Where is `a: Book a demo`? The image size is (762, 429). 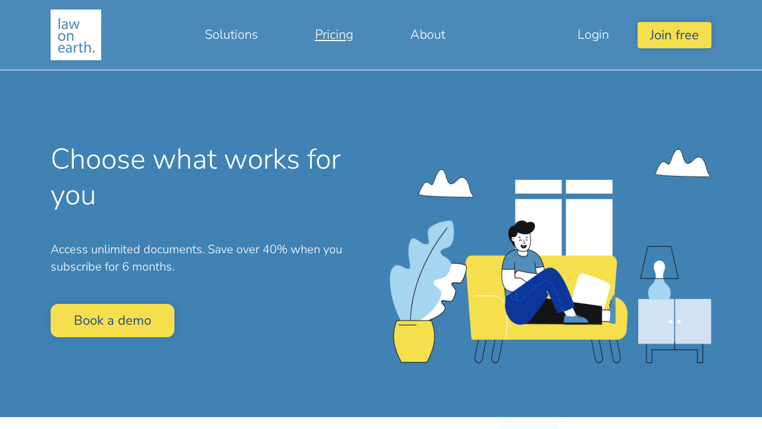
a: Book a demo is located at coordinates (113, 320).